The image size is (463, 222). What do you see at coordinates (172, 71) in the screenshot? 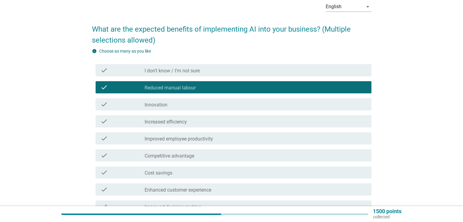
I see `label: I don’t know / I’m not sure` at bounding box center [172, 71].